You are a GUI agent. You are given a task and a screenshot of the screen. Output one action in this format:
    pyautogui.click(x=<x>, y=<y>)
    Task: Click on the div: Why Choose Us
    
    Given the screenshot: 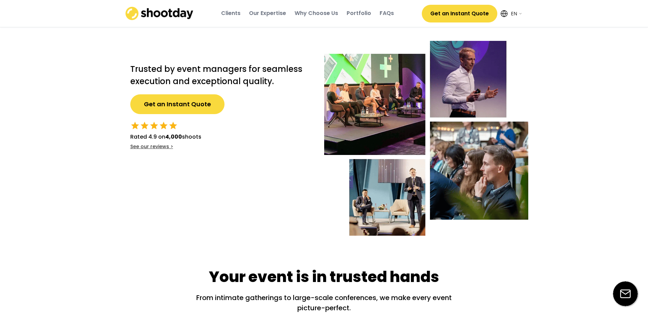 What is the action you would take?
    pyautogui.click(x=317, y=13)
    